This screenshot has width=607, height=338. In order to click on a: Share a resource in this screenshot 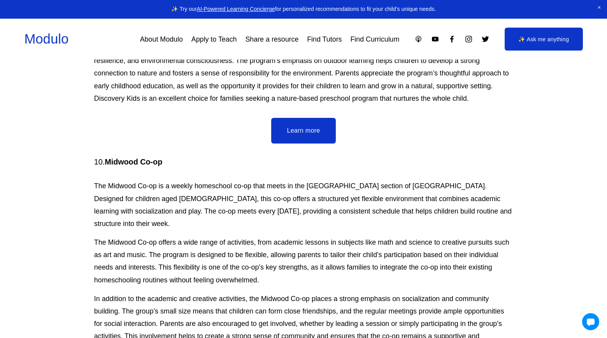, I will do `click(272, 39)`.